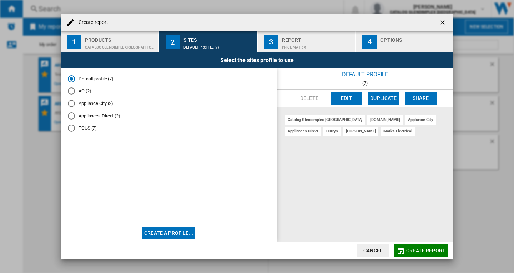 The width and height of the screenshot is (514, 273). Describe the element at coordinates (219, 45) in the screenshot. I see `div: Default profile (7)` at that location.